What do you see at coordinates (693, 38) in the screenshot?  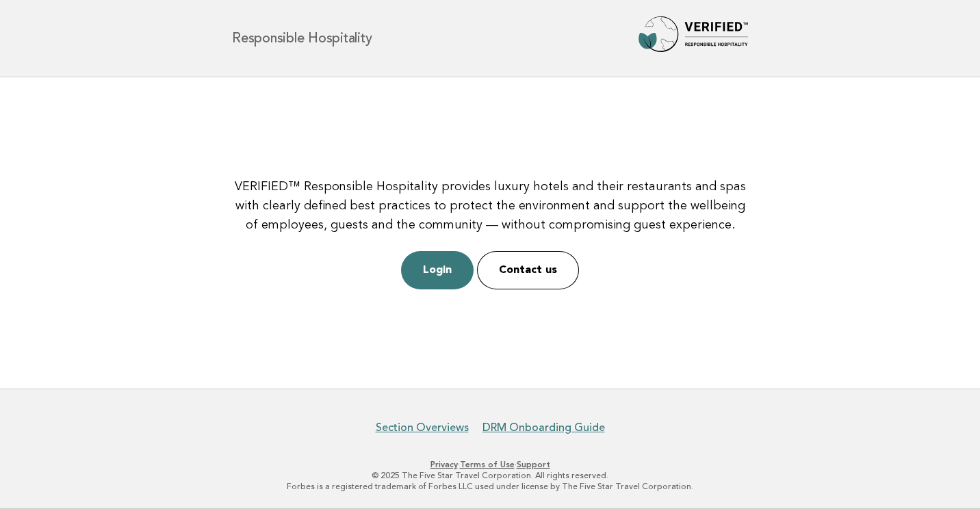 I see `img: Forbes Travel Guide` at bounding box center [693, 38].